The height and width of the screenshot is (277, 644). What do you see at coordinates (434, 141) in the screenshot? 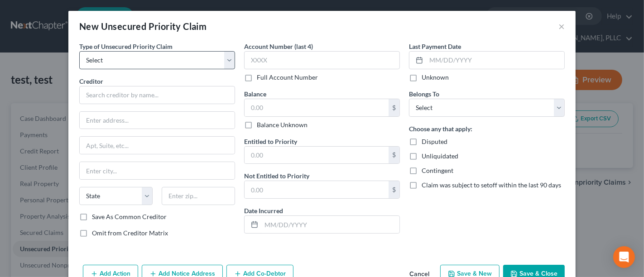
I see `span: Disputed` at bounding box center [434, 141].